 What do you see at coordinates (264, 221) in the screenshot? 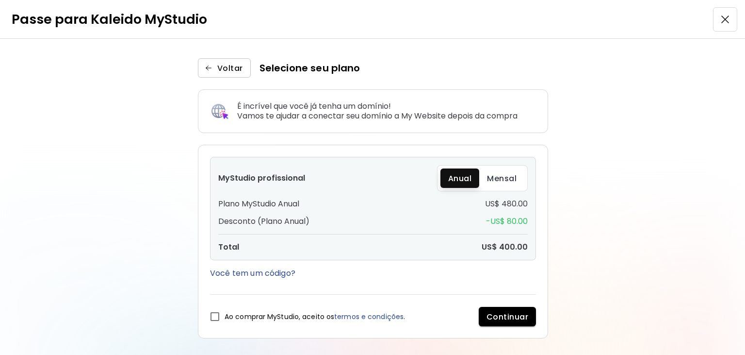
I see `h5: Desconto (Plano Anual)` at bounding box center [264, 221].